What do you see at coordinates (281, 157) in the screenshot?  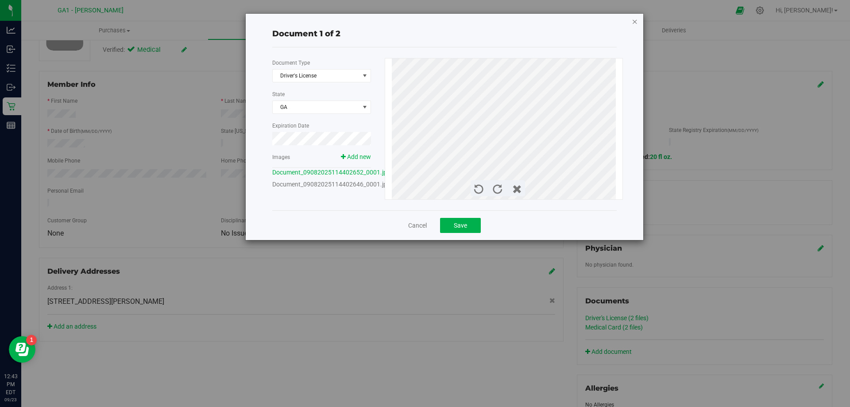 I see `label: Images` at bounding box center [281, 157].